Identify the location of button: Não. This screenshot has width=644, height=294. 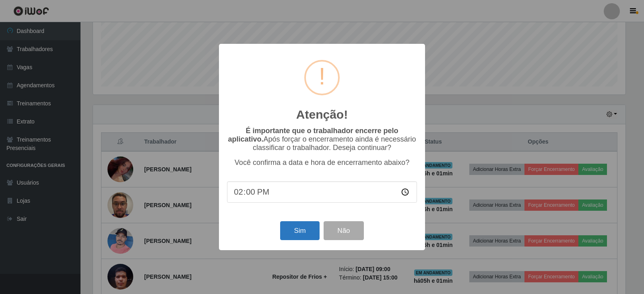
(343, 230).